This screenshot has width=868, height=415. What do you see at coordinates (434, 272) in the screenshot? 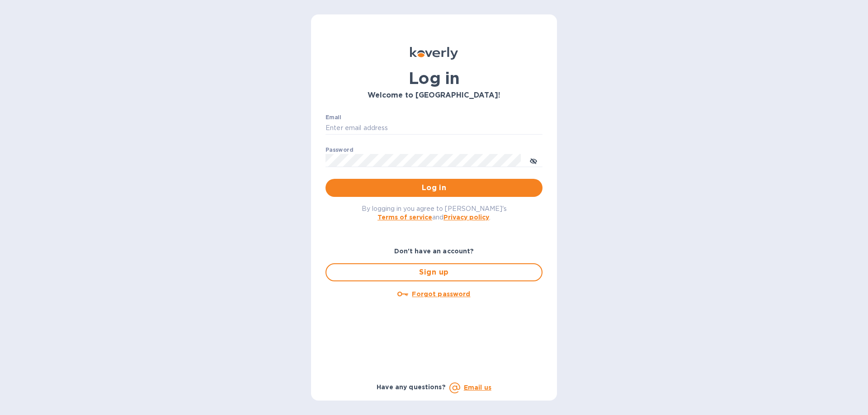
I see `span: Sign up` at bounding box center [434, 272].